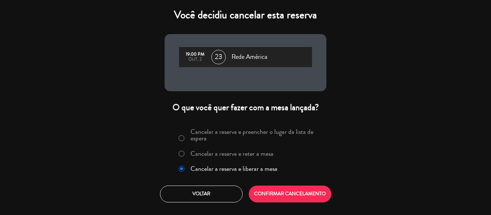 The height and width of the screenshot is (215, 491). What do you see at coordinates (249, 57) in the screenshot?
I see `span: Rede América` at bounding box center [249, 57].